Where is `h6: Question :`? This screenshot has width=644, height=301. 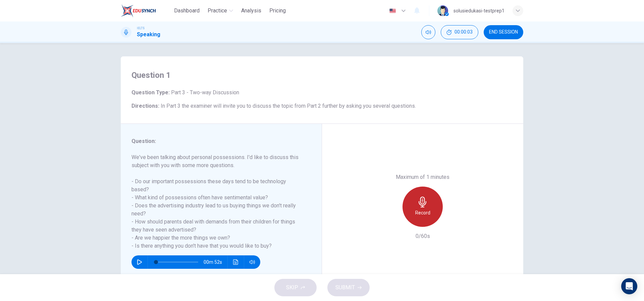 h6: Question : is located at coordinates (217, 141).